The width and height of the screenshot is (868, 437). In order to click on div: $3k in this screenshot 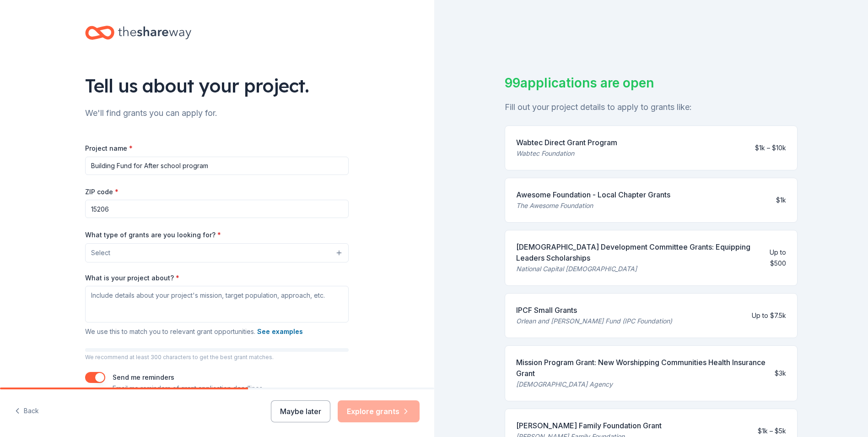, I will do `click(780, 373)`.